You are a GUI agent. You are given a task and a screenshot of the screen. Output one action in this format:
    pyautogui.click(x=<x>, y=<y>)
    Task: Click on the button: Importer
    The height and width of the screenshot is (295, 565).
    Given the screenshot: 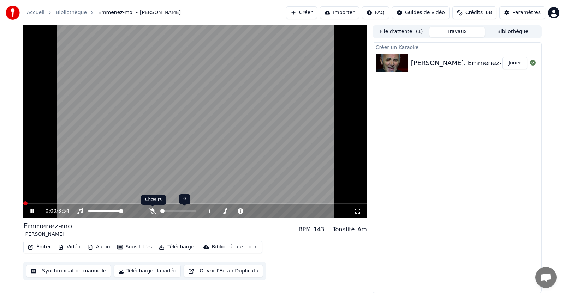 What is the action you would take?
    pyautogui.click(x=339, y=13)
    